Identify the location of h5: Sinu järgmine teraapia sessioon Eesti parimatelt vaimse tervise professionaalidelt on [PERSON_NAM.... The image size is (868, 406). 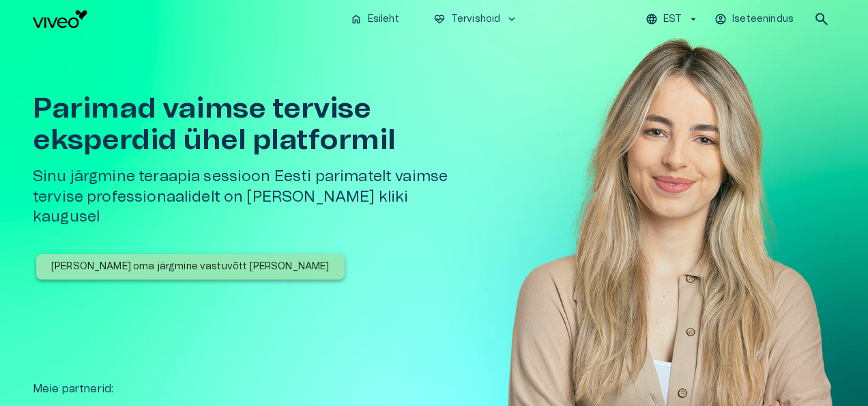
(253, 197).